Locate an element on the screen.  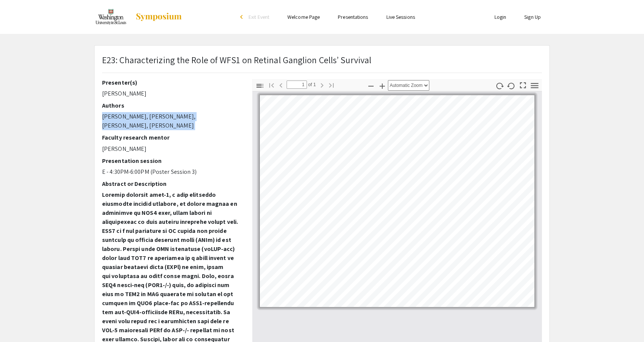
span: Exit Event is located at coordinates (259, 17).